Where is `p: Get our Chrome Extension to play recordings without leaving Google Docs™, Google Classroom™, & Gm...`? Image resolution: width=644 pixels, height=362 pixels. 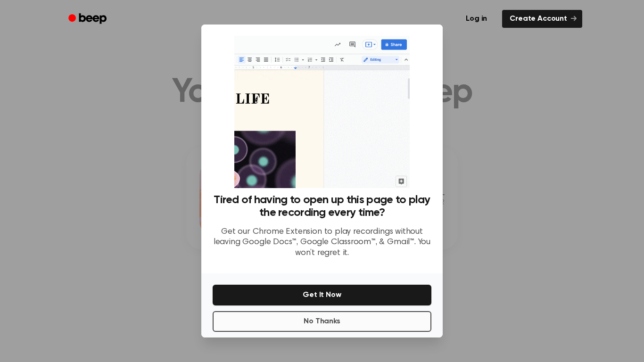
p: Get our Chrome Extension to play recordings without leaving Google Docs™, Google Classroom™, & Gm... is located at coordinates (322, 243).